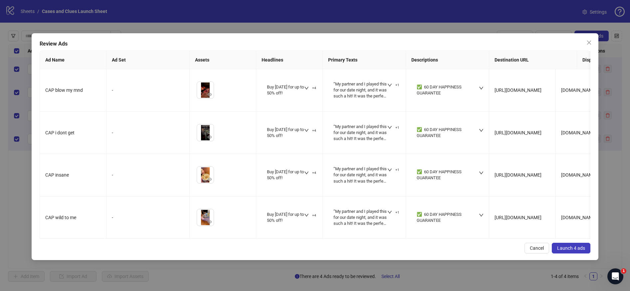  Describe the element at coordinates (57, 175) in the screenshot. I see `span: CAP insane` at that location.